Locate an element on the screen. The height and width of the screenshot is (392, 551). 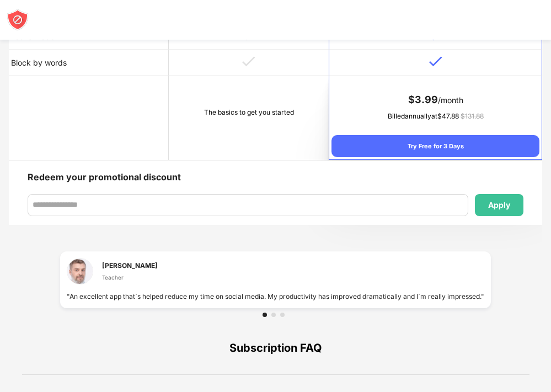
td: Block by words is located at coordinates (89, 62).